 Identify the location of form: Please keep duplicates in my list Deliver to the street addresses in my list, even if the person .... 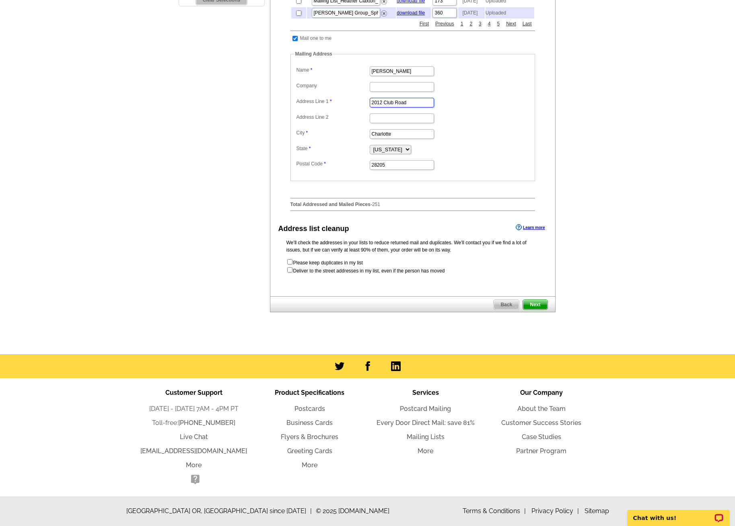
(413, 266).